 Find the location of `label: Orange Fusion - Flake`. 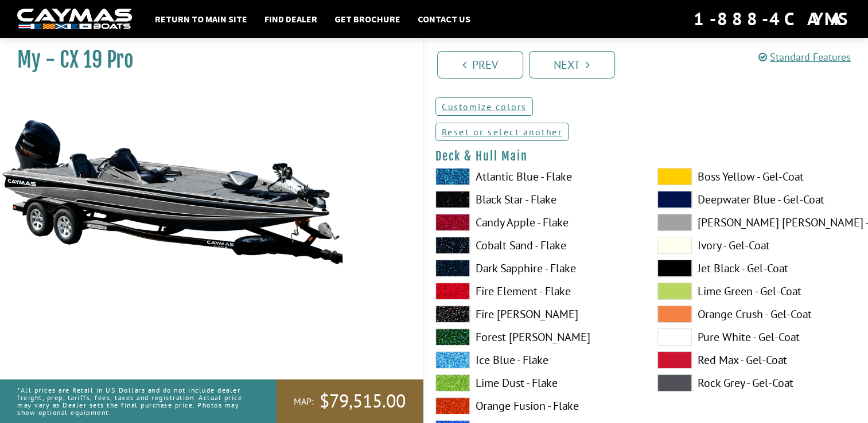

label: Orange Fusion - Flake is located at coordinates (535, 406).